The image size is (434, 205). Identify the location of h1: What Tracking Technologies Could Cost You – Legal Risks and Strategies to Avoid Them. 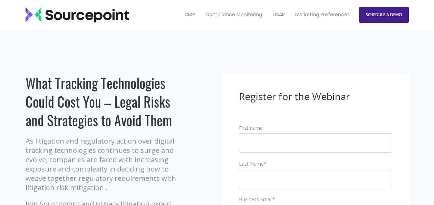
(102, 102).